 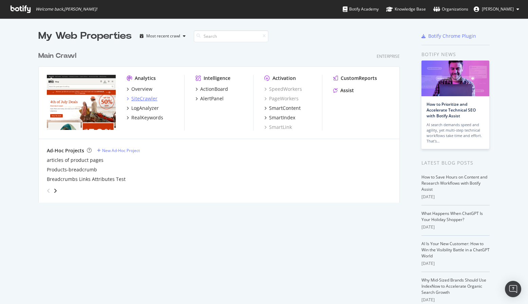 I want to click on div: grid, so click(x=222, y=123).